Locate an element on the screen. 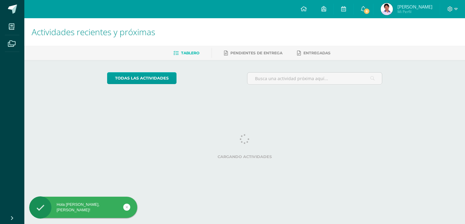 The height and width of the screenshot is (224, 465). a: todas las Actividades is located at coordinates (142, 78).